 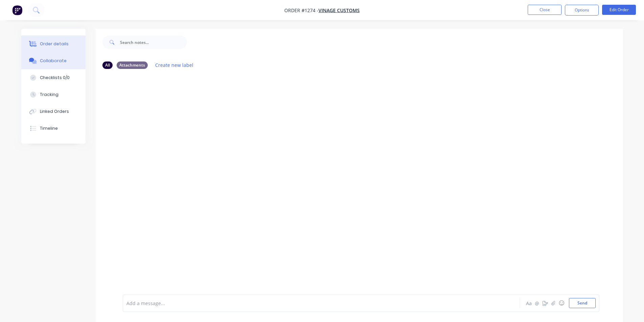 What do you see at coordinates (55, 78) in the screenshot?
I see `div: Checklists 0/0` at bounding box center [55, 78].